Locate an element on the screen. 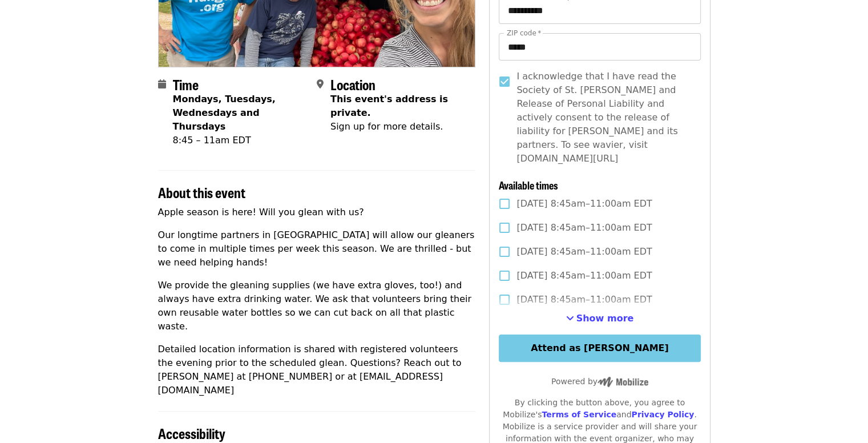 This screenshot has width=868, height=443. a: Terms of Service is located at coordinates (578, 414).